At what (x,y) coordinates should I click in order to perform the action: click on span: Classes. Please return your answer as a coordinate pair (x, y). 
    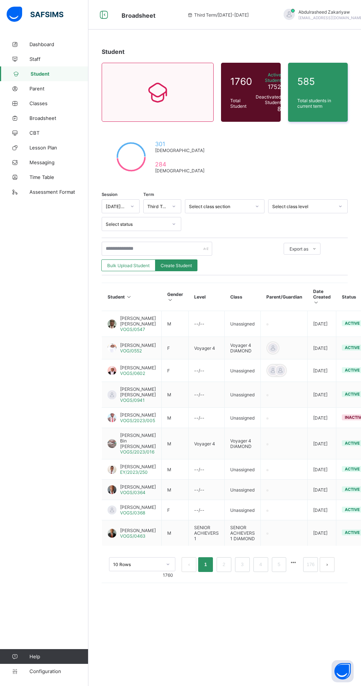
    Looking at the image, I should click on (59, 103).